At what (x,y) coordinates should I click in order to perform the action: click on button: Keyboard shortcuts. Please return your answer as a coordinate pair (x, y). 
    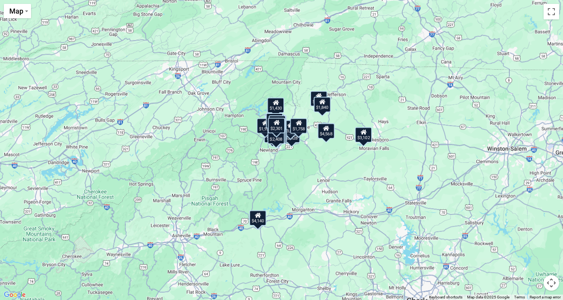
    Looking at the image, I should click on (445, 297).